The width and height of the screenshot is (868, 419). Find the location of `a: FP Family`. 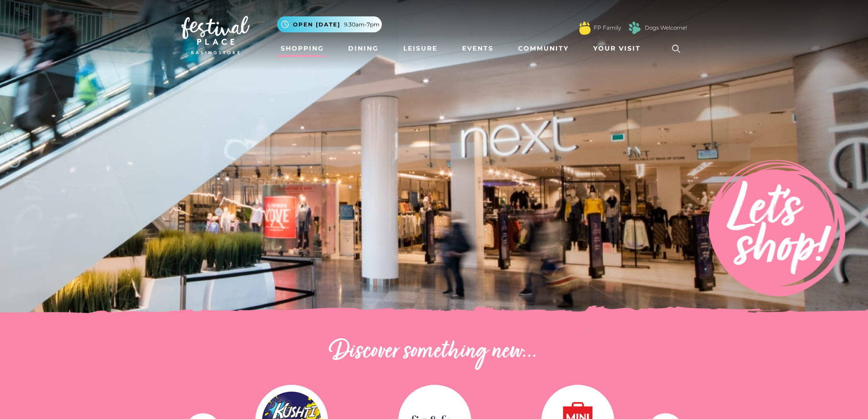

a: FP Family is located at coordinates (607, 28).